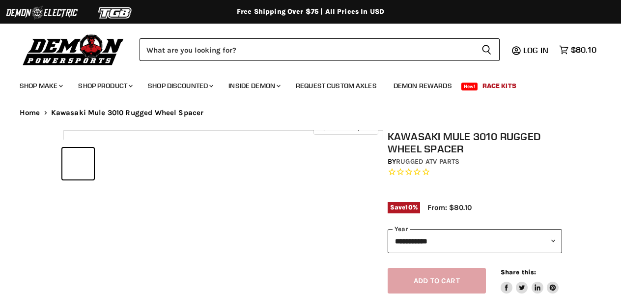 This screenshot has width=621, height=294. Describe the element at coordinates (499, 86) in the screenshot. I see `a: Race Kits` at that location.